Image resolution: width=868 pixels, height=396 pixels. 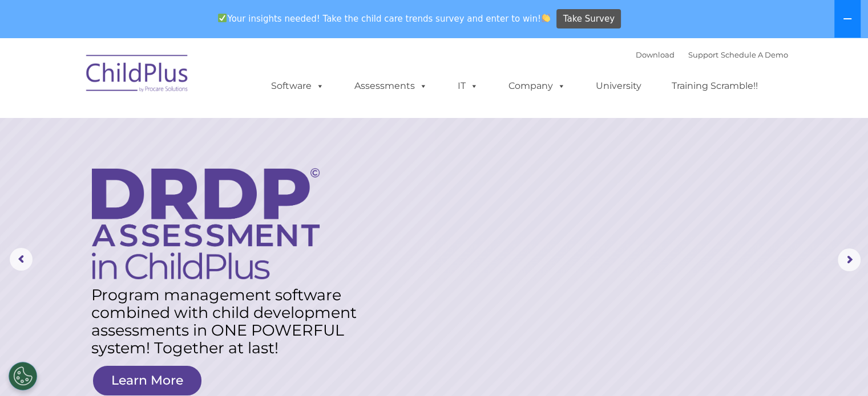 What do you see at coordinates (391, 86) in the screenshot?
I see `a: Assessments` at bounding box center [391, 86].